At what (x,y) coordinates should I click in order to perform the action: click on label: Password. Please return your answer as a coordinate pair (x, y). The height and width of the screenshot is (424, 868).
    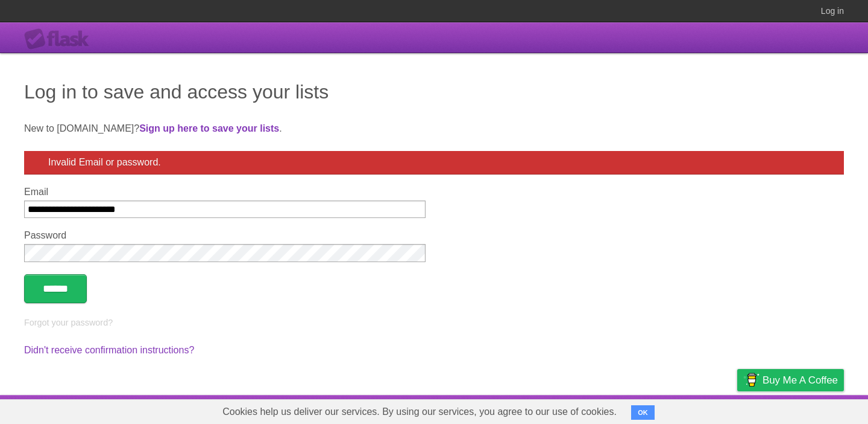
    Looking at the image, I should click on (225, 236).